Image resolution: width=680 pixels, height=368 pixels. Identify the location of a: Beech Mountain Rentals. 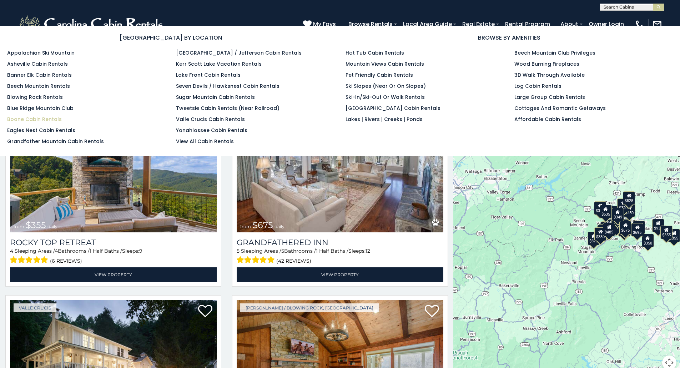
(39, 86).